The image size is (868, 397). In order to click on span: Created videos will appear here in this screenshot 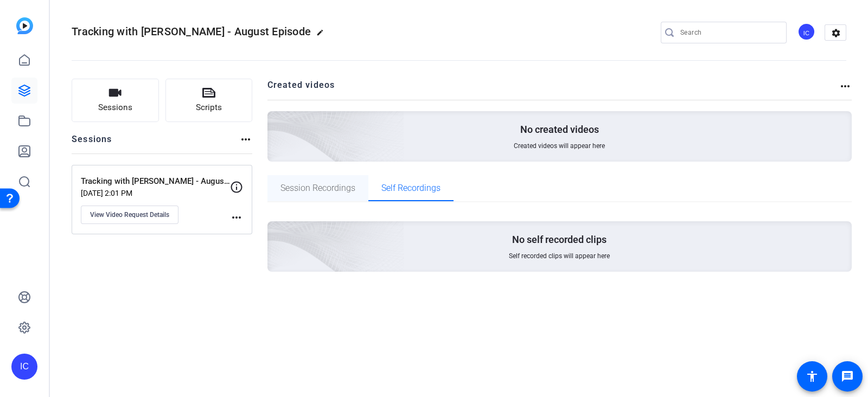, I will do `click(559, 146)`.